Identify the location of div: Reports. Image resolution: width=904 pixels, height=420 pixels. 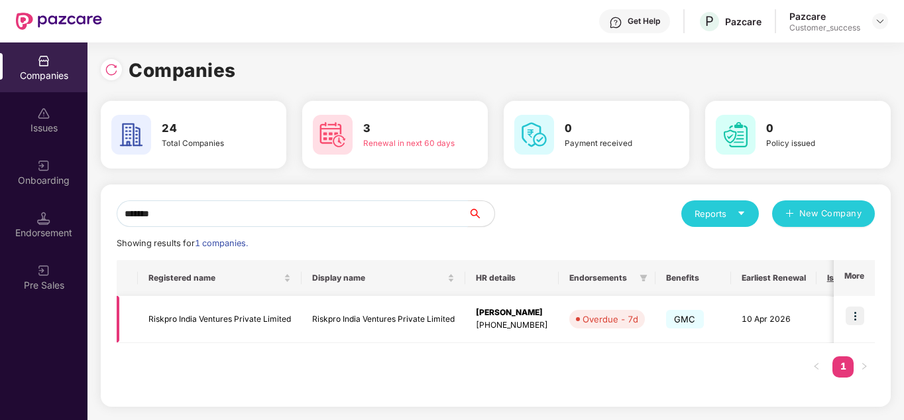
(720, 214).